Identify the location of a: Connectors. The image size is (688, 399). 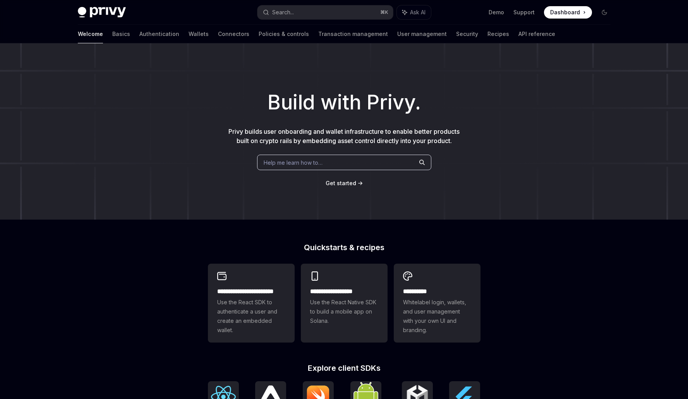
(233, 34).